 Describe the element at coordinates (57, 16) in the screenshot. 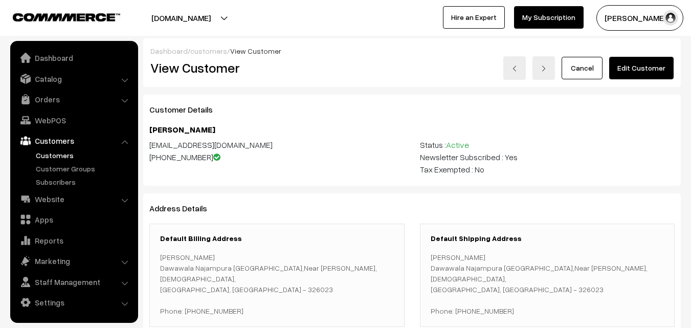

I see `a: COMMMERCE` at that location.